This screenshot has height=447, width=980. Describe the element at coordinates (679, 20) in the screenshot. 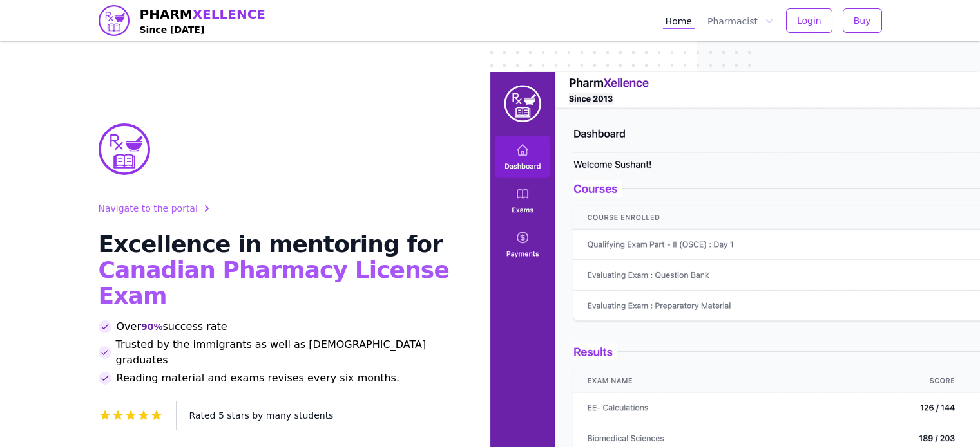

I see `a: Home` at that location.